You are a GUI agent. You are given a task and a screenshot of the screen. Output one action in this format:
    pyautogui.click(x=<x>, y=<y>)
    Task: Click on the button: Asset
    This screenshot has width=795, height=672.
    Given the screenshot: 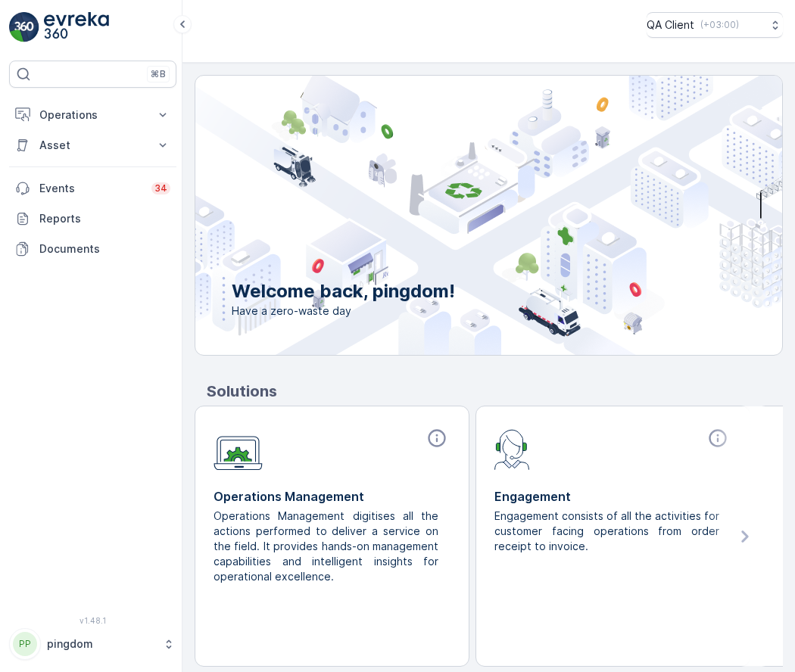 What is the action you would take?
    pyautogui.click(x=92, y=145)
    